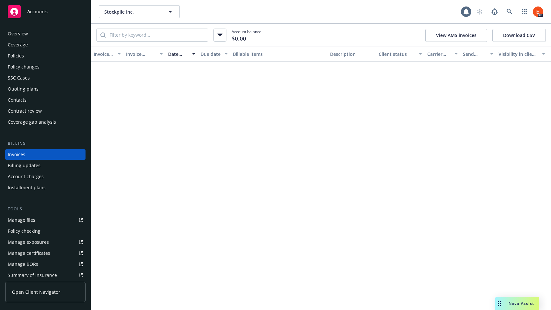 The width and height of the screenshot is (551, 310). I want to click on input: Filter by keyword..., so click(157, 35).